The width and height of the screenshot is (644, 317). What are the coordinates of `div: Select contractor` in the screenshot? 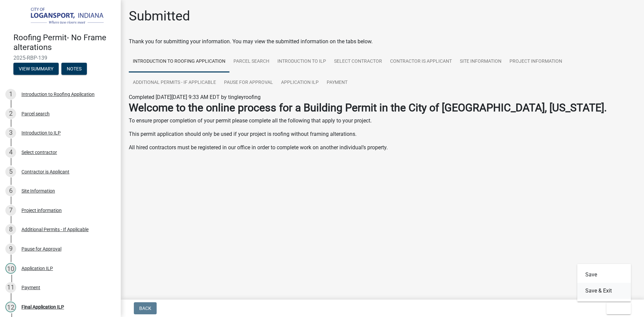 It's located at (39, 152).